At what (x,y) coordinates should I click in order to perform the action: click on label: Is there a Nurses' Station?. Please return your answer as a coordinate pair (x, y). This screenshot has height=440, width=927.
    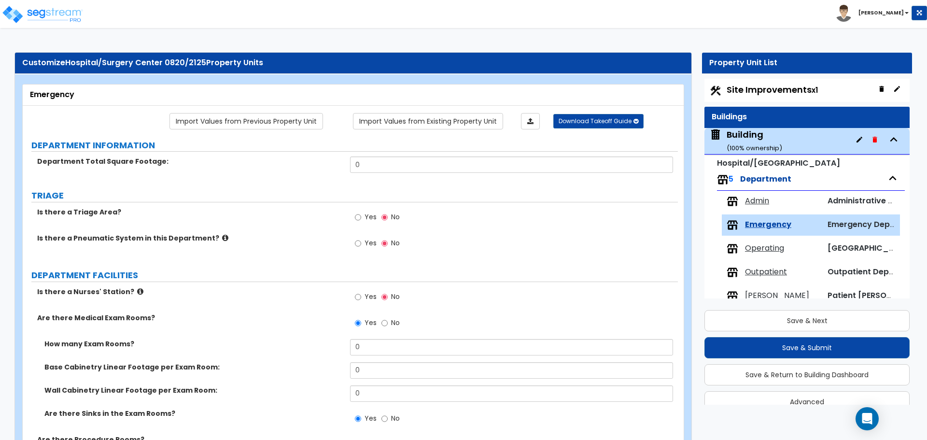
    Looking at the image, I should click on (190, 292).